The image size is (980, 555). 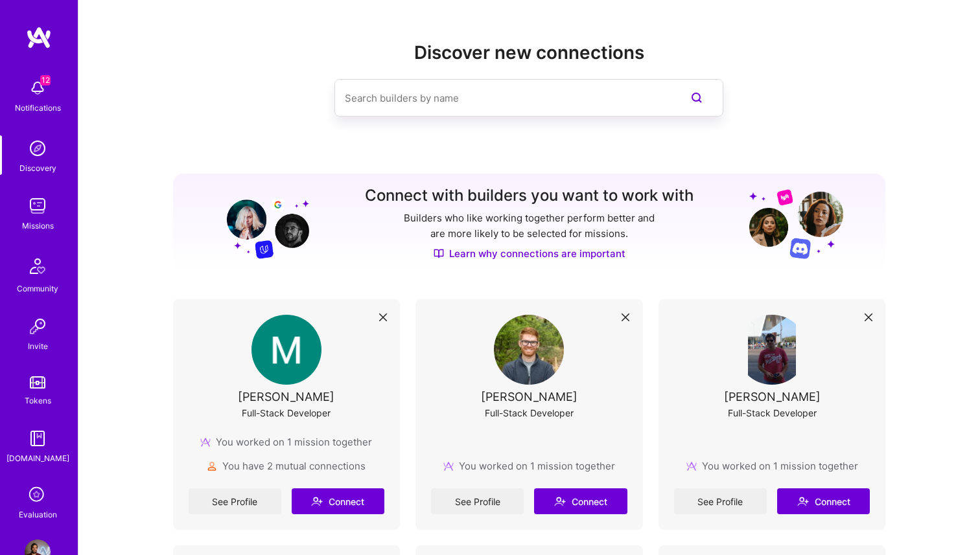 What do you see at coordinates (529, 196) in the screenshot?
I see `h3: Connect with builders you want to work with` at bounding box center [529, 196].